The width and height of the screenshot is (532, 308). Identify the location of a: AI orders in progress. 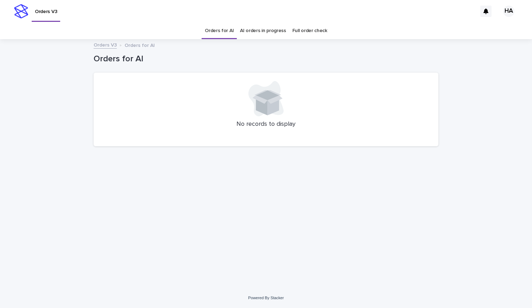
(263, 31).